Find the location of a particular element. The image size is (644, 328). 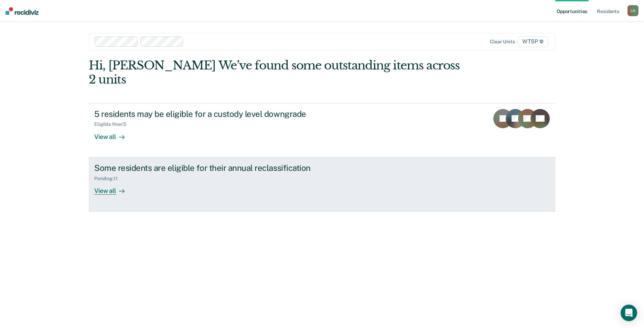

div: Pending : 11 is located at coordinates (109, 178).